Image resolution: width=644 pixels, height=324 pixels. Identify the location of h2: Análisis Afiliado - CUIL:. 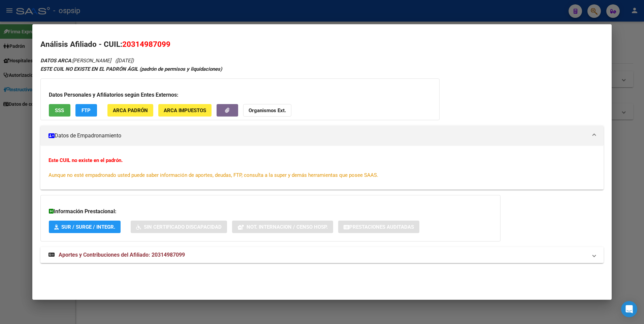
(322, 45).